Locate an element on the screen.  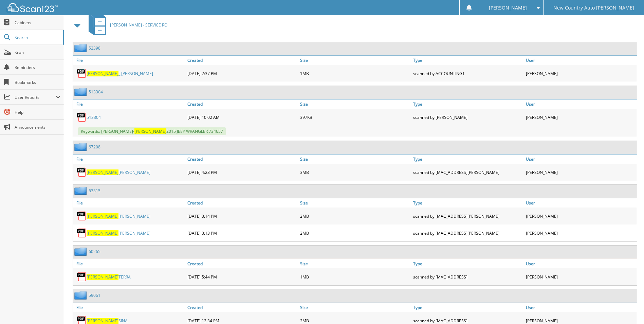
span: Help is located at coordinates (37, 112).